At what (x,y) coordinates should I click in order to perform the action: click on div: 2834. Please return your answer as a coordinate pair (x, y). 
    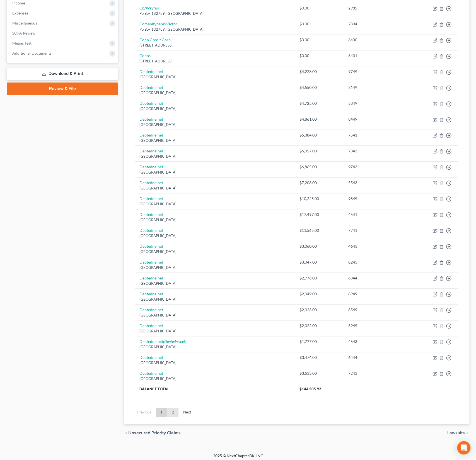
    Looking at the image, I should click on (375, 24).